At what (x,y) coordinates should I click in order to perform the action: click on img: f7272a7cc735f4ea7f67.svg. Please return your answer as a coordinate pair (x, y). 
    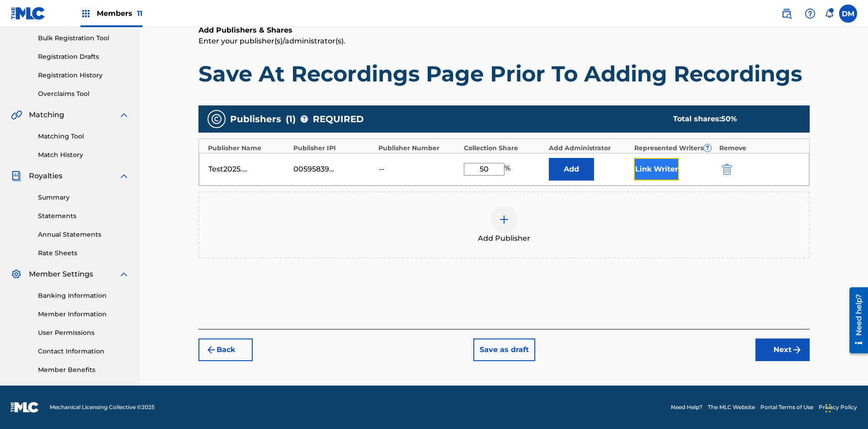
    Looking at the image, I should click on (797, 349).